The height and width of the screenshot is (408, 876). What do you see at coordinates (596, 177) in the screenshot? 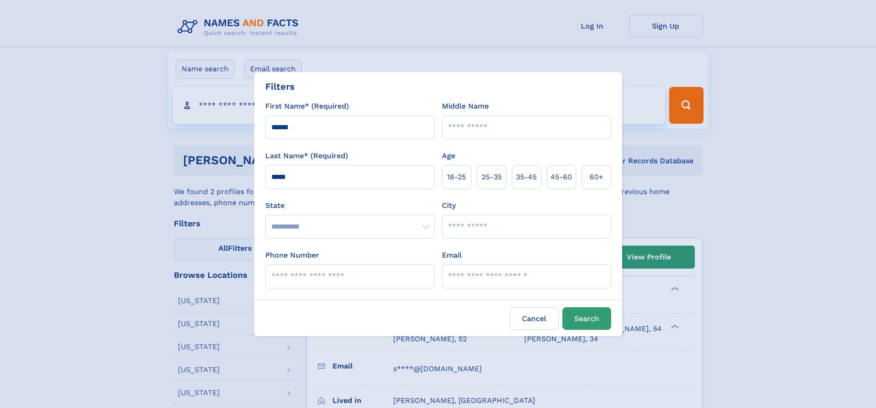
I see `span: 60+` at bounding box center [596, 177].